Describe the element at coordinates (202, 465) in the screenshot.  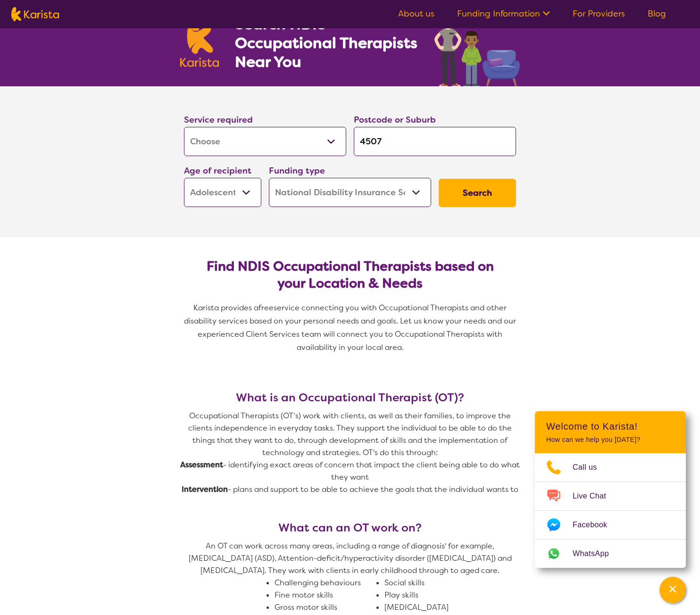
I see `strong: Assessment` at that location.